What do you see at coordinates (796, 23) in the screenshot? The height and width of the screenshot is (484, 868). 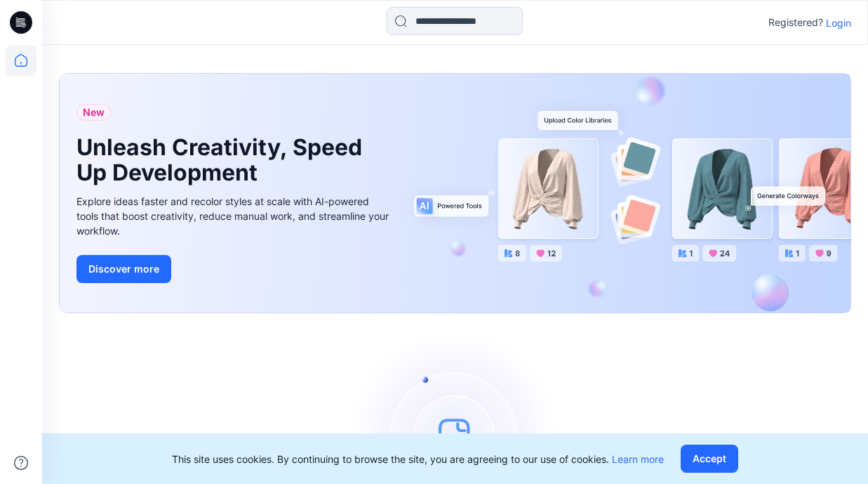 I see `p: Registered?` at bounding box center [796, 23].